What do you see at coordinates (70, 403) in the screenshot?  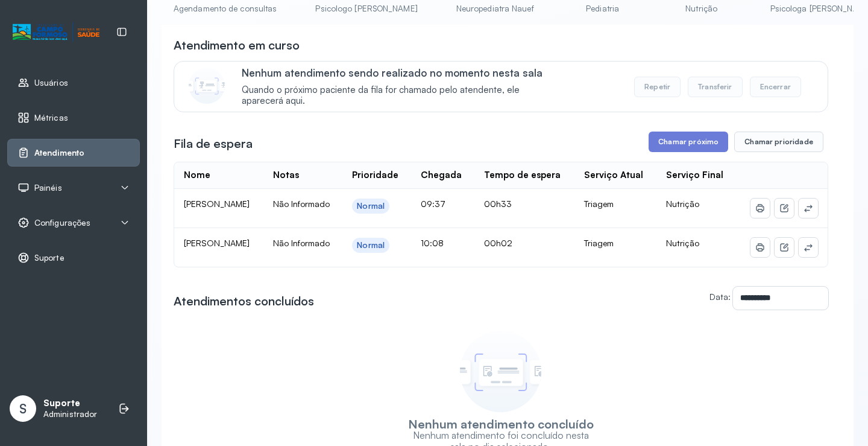 I see `p: Suporte` at bounding box center [70, 403].